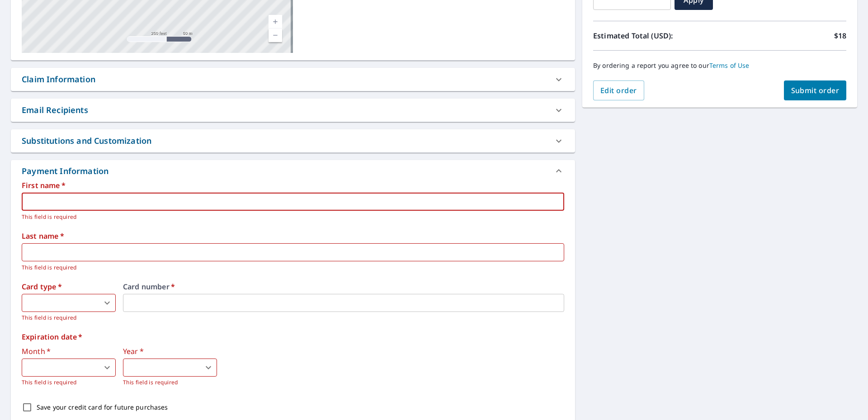  Describe the element at coordinates (69, 286) in the screenshot. I see `label: Card type` at that location.